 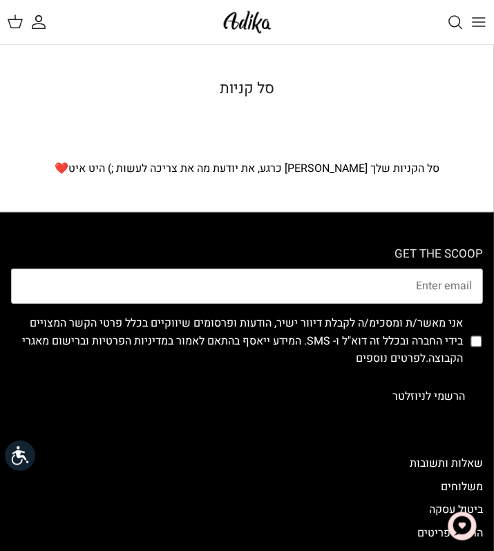 I want to click on h6: GET THE SCOOP, so click(x=246, y=254).